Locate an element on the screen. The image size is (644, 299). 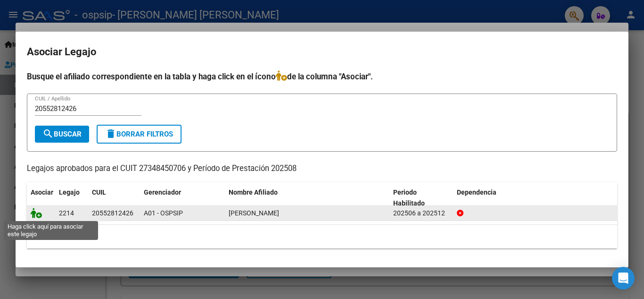
datatable-header-cell: Asociar is located at coordinates (41, 198).